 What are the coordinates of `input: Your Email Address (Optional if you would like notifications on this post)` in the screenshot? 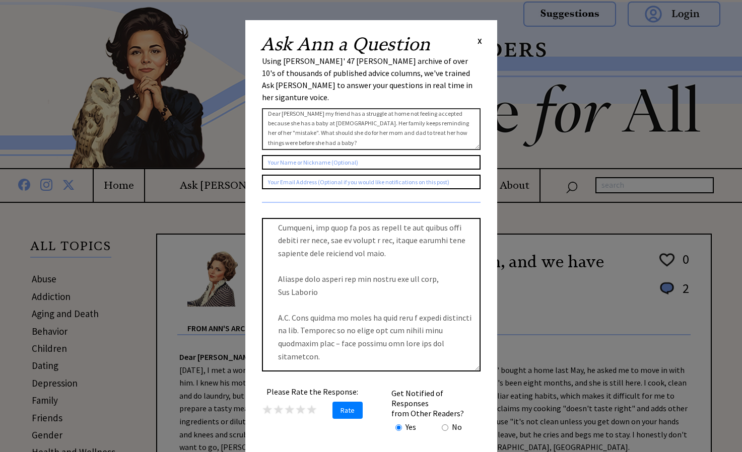 It's located at (371, 182).